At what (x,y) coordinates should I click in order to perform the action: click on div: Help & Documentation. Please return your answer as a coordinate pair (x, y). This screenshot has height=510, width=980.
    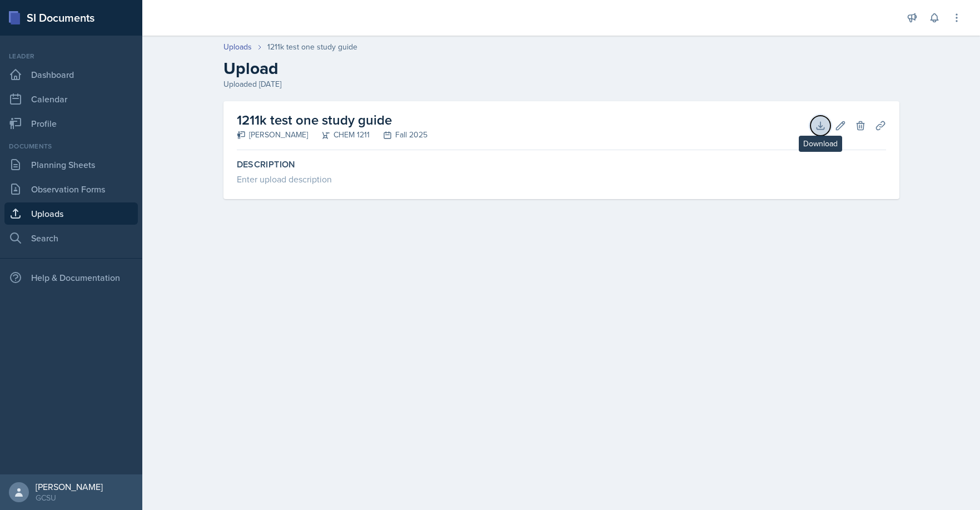
    Looking at the image, I should click on (72, 278).